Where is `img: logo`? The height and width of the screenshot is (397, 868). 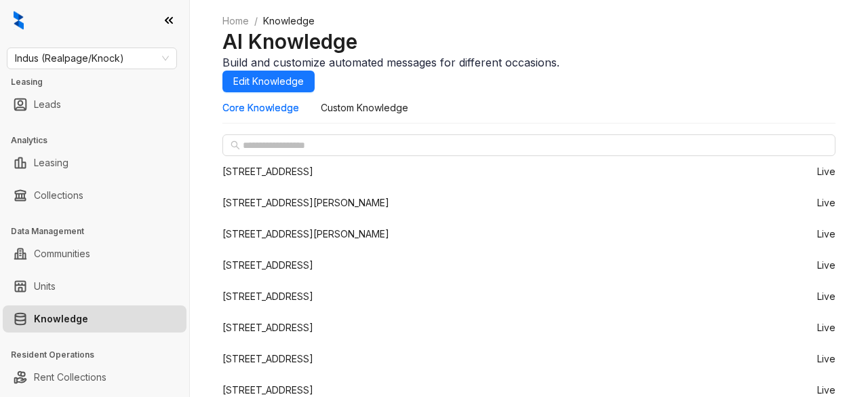 img: logo is located at coordinates (18, 20).